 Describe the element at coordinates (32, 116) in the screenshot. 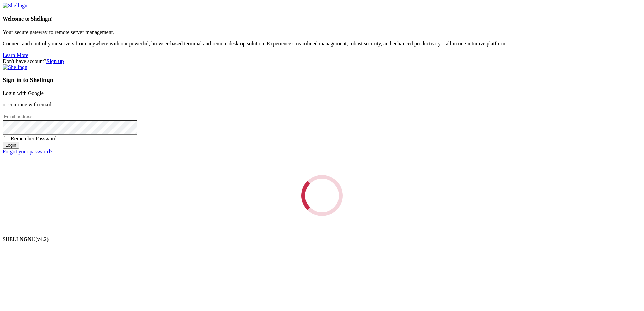

I see `input: Email address` at that location.